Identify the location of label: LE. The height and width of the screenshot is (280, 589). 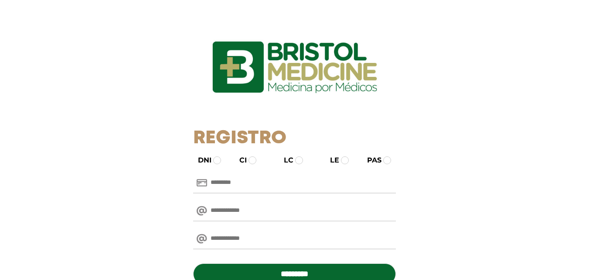
(331, 160).